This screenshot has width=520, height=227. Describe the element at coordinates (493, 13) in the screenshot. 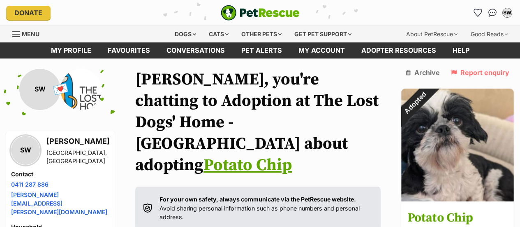

I see `img: chat-41dd97257d64d25036548639549fe6c8038ab92f7586957e7f3b1b290dea8141.svg` at that location.